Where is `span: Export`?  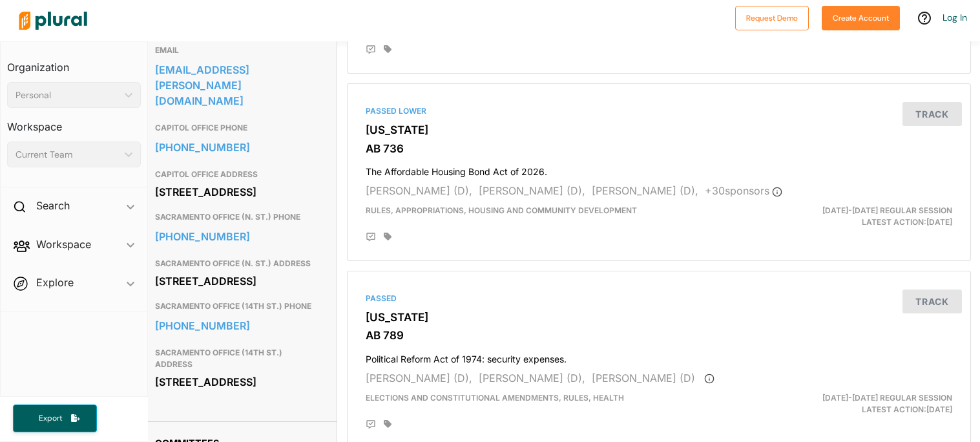
span: Export is located at coordinates (50, 418).